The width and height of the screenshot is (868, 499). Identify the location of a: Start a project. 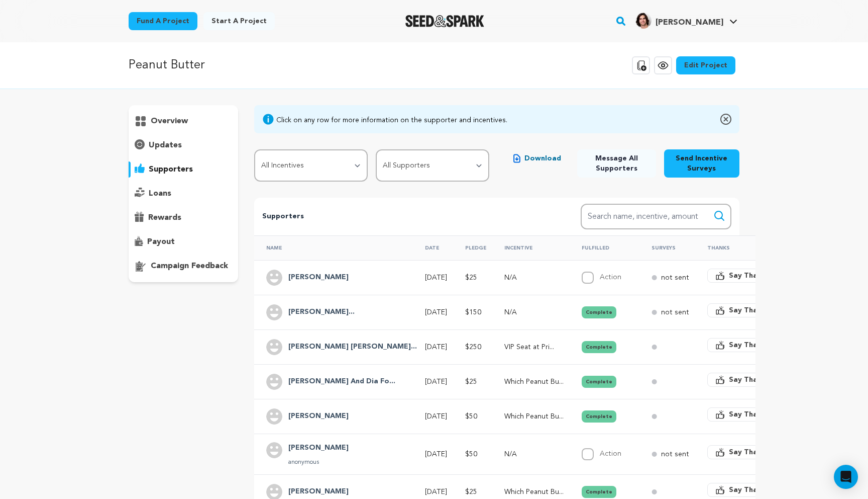
(239, 21).